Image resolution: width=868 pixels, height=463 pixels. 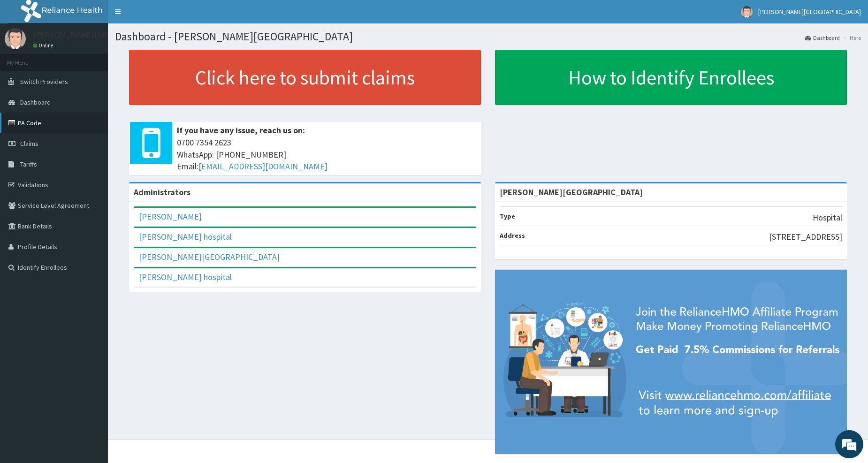 What do you see at coordinates (507, 216) in the screenshot?
I see `b: Type` at bounding box center [507, 216].